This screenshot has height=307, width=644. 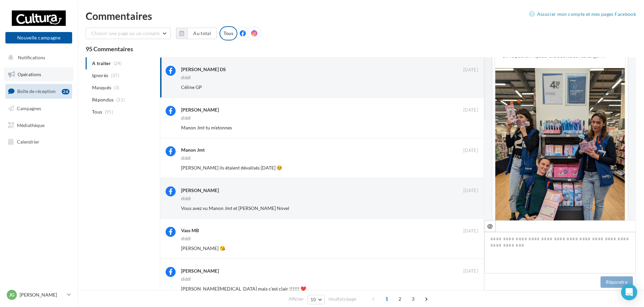 What do you see at coordinates (117, 88) in the screenshot?
I see `span: (3)` at bounding box center [117, 88].